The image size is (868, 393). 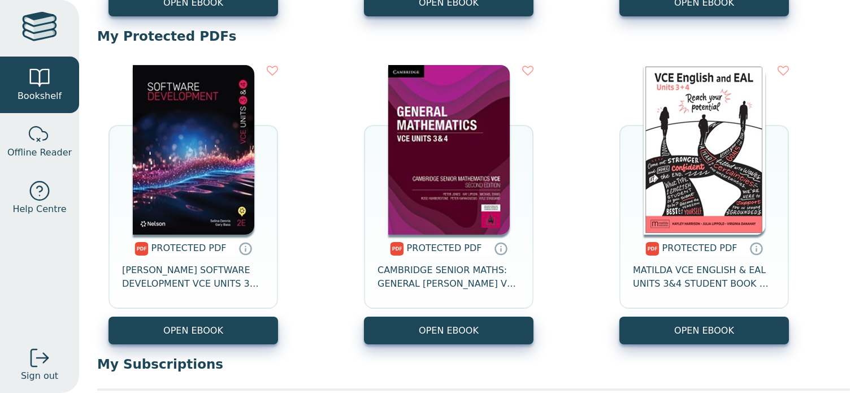 I want to click on p: My Protected PDFs, so click(x=473, y=36).